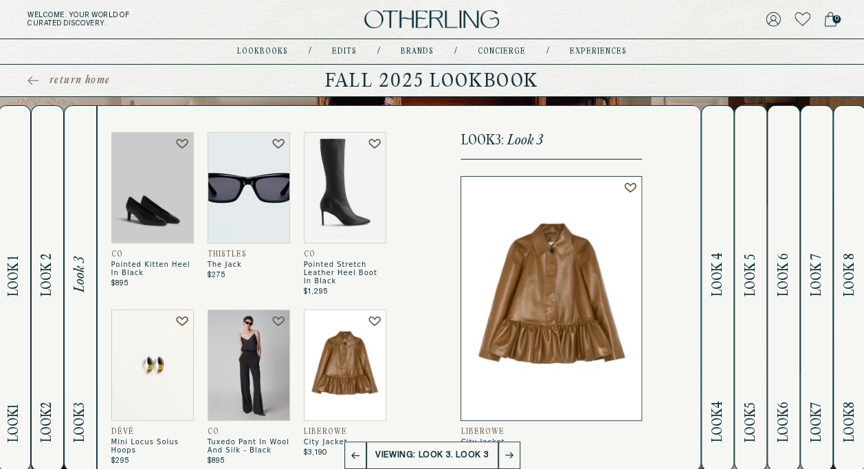  What do you see at coordinates (432, 80) in the screenshot?
I see `h1: Fall 2025 Lookbook` at bounding box center [432, 80].